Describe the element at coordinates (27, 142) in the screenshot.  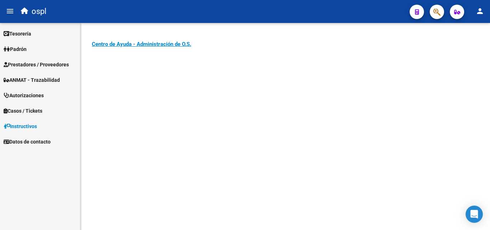
I see `span: Datos de contacto` at that location.